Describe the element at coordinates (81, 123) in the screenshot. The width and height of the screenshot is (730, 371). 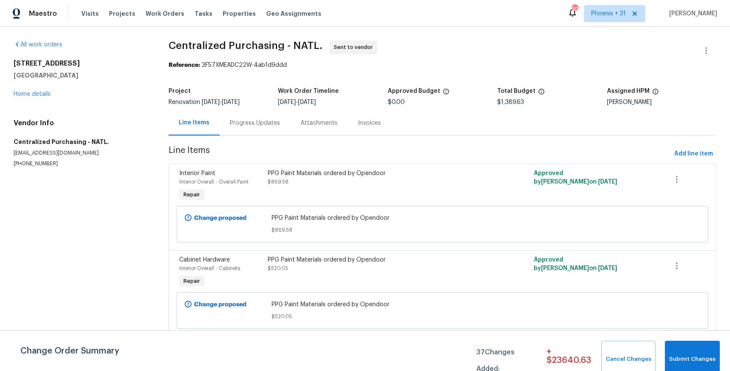
I see `h4: Vendor Info` at that location.